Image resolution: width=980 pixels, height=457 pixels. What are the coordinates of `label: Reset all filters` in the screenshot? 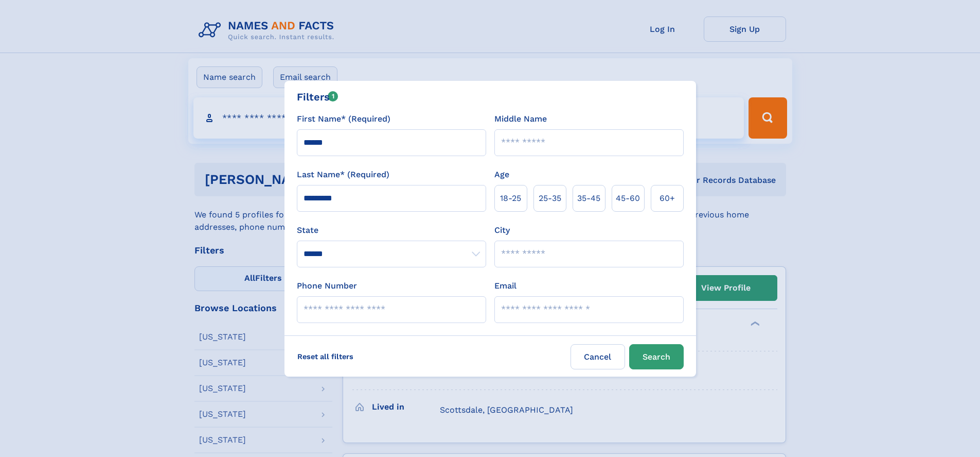 It's located at (325, 357).